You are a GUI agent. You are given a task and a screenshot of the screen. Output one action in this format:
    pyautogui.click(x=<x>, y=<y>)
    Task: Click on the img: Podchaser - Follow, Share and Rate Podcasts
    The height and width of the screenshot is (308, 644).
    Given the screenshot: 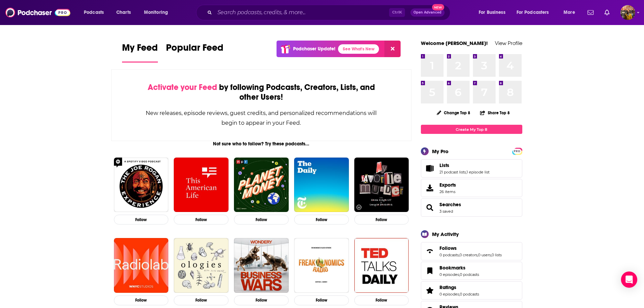 What is the action you would take?
    pyautogui.click(x=38, y=13)
    